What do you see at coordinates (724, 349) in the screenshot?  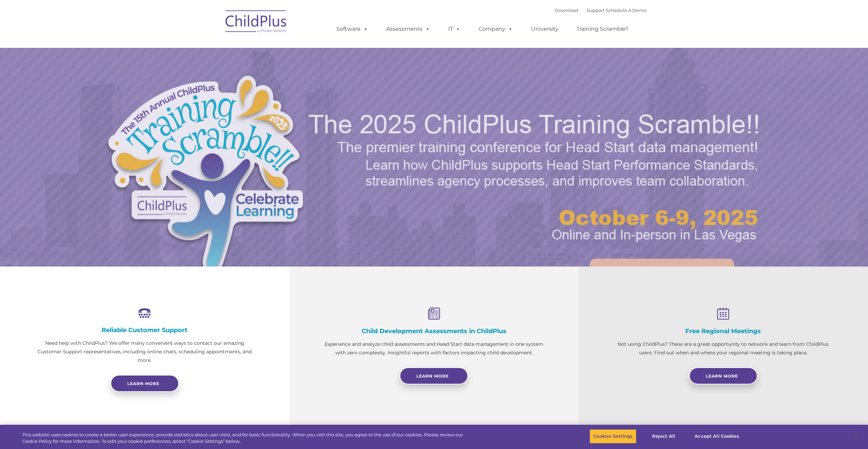 I see `p: Not using ChildPlus? These are a great opportunity to network and learn from ChildPlus users. Fin...` at bounding box center [724, 349].